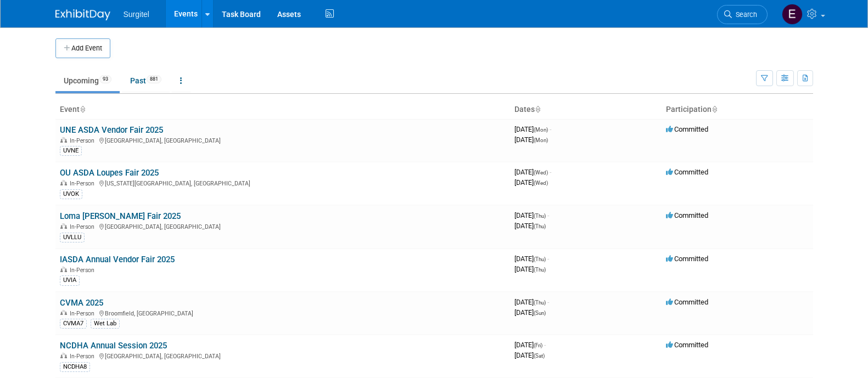 The width and height of the screenshot is (868, 378). Describe the element at coordinates (539, 355) in the screenshot. I see `span: (Sat)` at that location.